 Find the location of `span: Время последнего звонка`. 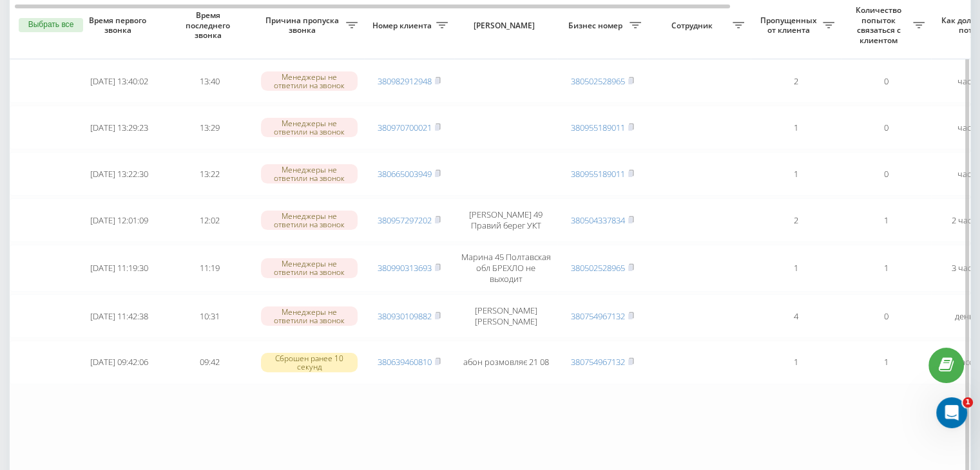

span: Время последнего звонка is located at coordinates (209, 25).